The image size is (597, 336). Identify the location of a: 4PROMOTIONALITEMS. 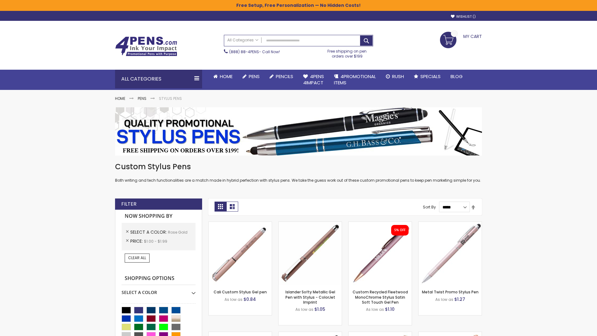
(355, 80).